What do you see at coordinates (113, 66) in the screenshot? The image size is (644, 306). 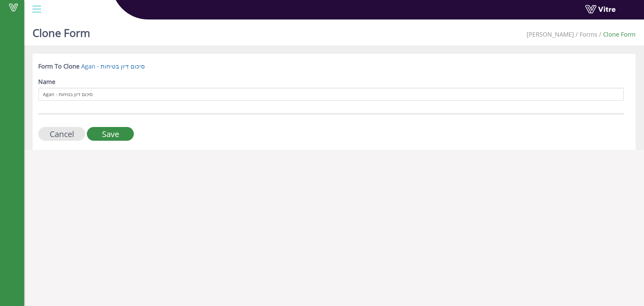 I see `a: Agan - סיכום דיון בטיחות` at bounding box center [113, 66].